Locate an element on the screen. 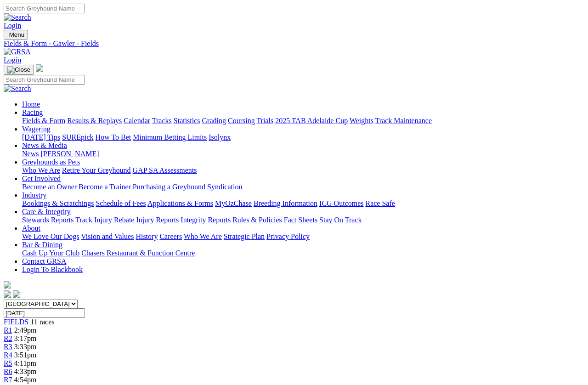  a: MyOzChase is located at coordinates (233, 203).